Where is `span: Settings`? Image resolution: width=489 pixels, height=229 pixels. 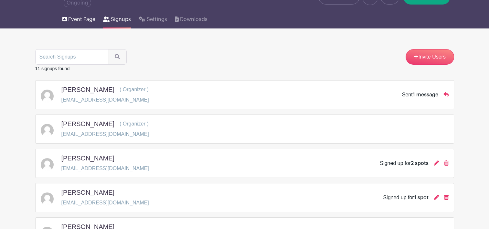 span: Settings is located at coordinates (157, 19).